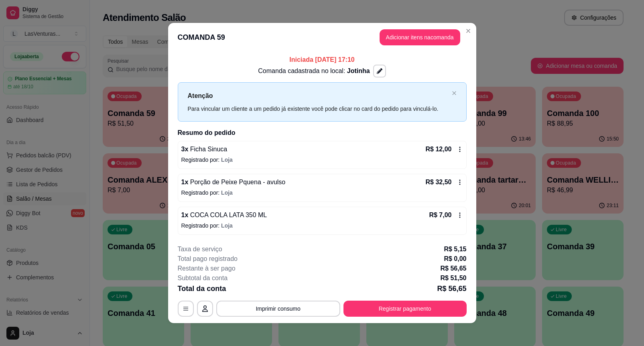 The width and height of the screenshot is (644, 346). Describe the element at coordinates (318, 109) in the screenshot. I see `div: Para vincular um cliente a um pedido já existente você pode clicar no card do pedido para vinculá...` at that location.